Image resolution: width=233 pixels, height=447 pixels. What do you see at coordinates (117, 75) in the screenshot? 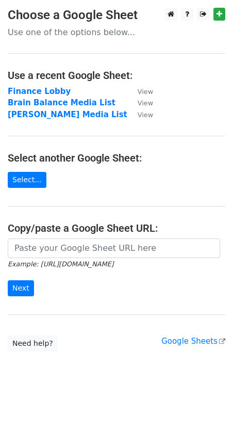
I see `h4: Use a recent Google Sheet:` at bounding box center [117, 75].